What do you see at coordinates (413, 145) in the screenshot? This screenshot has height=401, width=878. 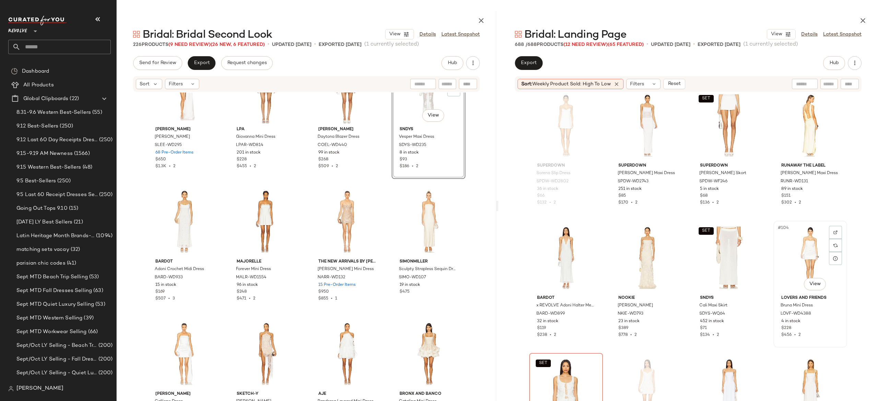 I see `span: SDYS-WD235` at bounding box center [413, 145].